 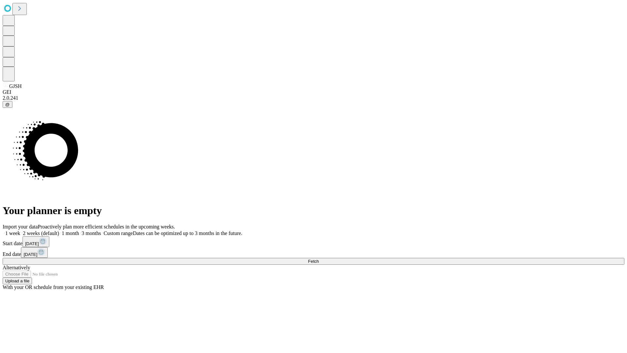 I want to click on span: 3 months, so click(x=91, y=233).